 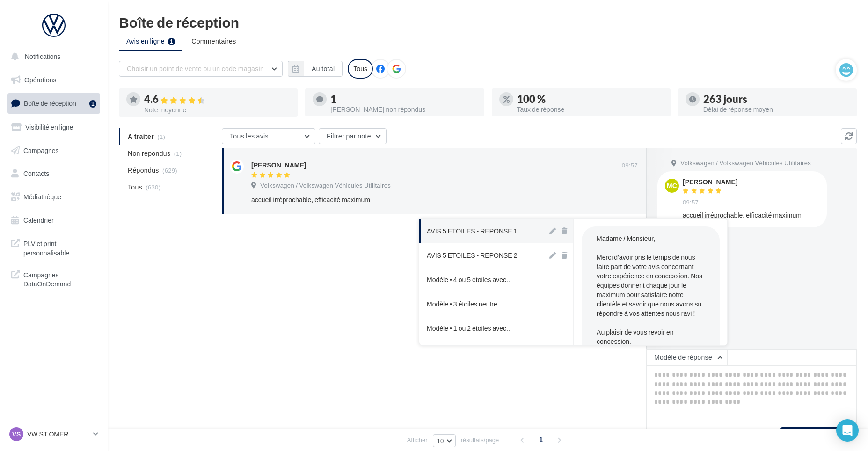 I want to click on span: 1, so click(x=541, y=440).